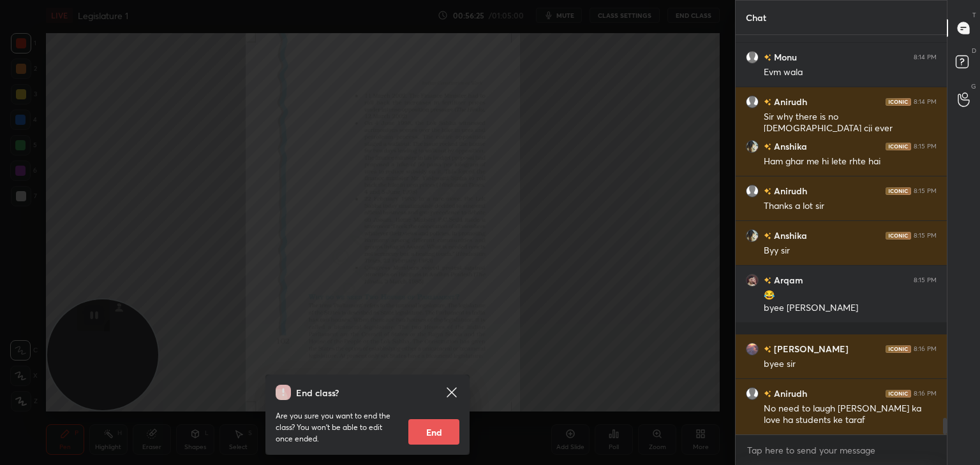 The image size is (980, 465). Describe the element at coordinates (752, 349) in the screenshot. I see `img: ddd7504eb1bc499394786e5ac8c2a355.jpg` at that location.